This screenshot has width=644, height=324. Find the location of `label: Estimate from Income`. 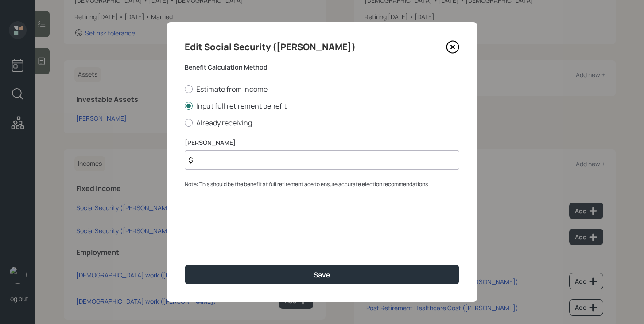

label: Estimate from Income is located at coordinates (322, 89).